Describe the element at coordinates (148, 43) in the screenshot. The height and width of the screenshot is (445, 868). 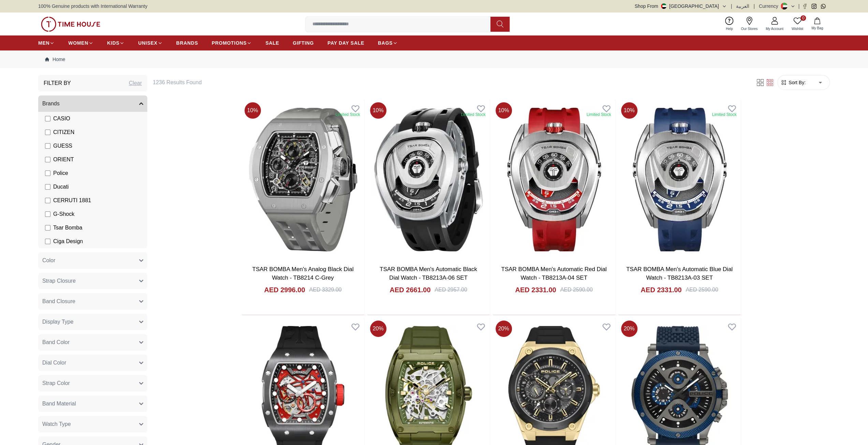
I see `span: UNISEX` at that location.